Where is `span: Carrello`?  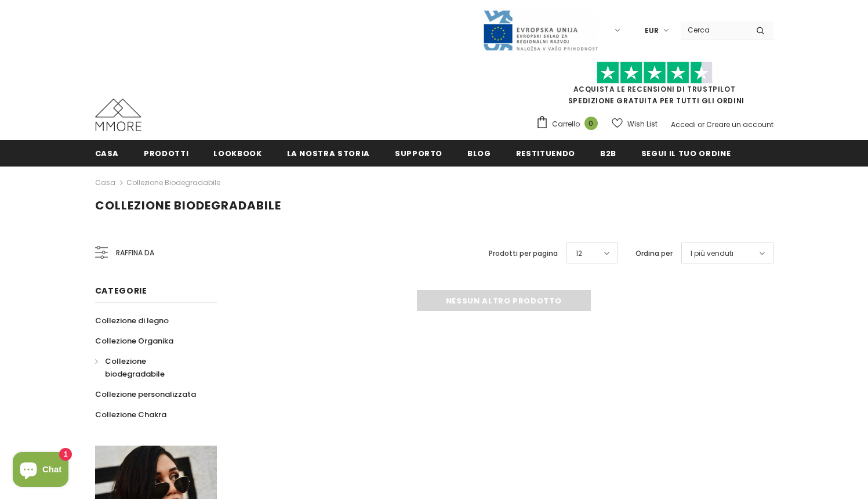 span: Carrello is located at coordinates (566, 124).